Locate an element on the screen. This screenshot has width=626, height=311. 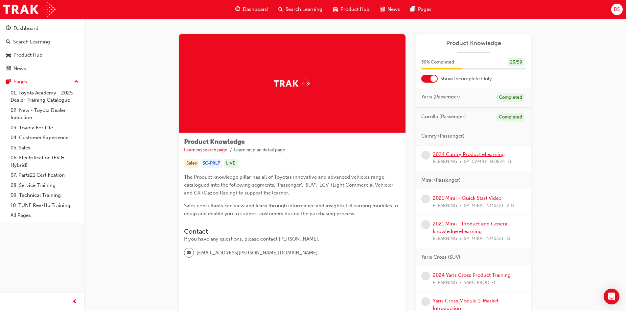
a: 2021 Mirai - Quick Start Video is located at coordinates (467, 198).